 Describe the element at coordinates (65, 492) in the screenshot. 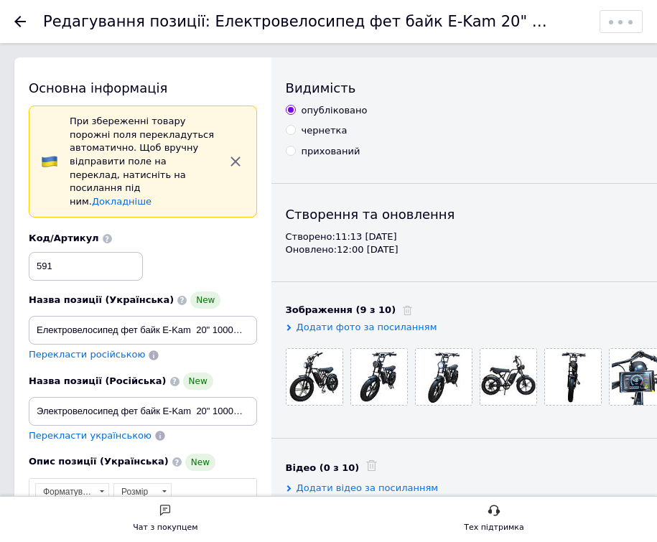

I see `span: Форматування` at that location.